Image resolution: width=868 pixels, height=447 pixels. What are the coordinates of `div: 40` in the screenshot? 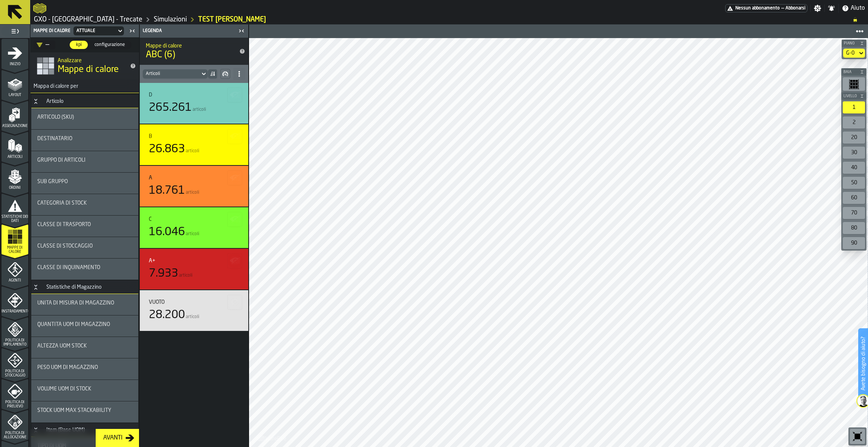 It's located at (854, 168).